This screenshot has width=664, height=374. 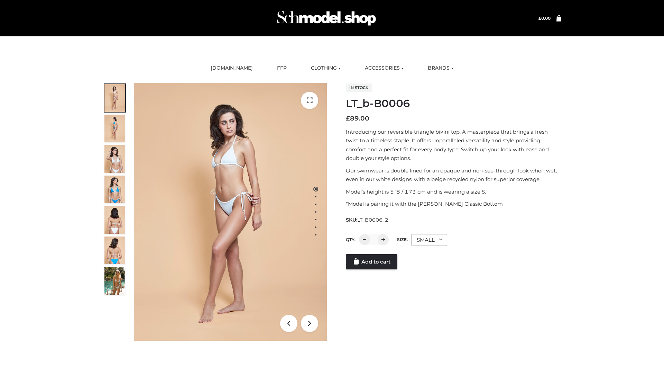 What do you see at coordinates (544, 18) in the screenshot?
I see `a: £0.00` at bounding box center [544, 18].